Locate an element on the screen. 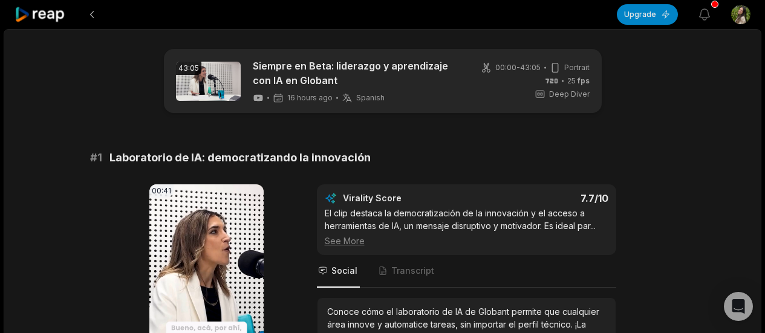 Image resolution: width=765 pixels, height=333 pixels. div: Virality Score is located at coordinates (407, 198).